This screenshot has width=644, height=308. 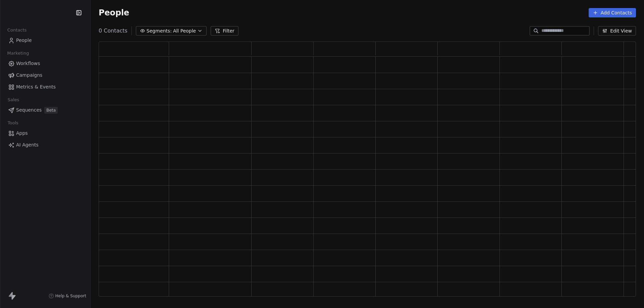 I want to click on span: AI Agents, so click(x=27, y=145).